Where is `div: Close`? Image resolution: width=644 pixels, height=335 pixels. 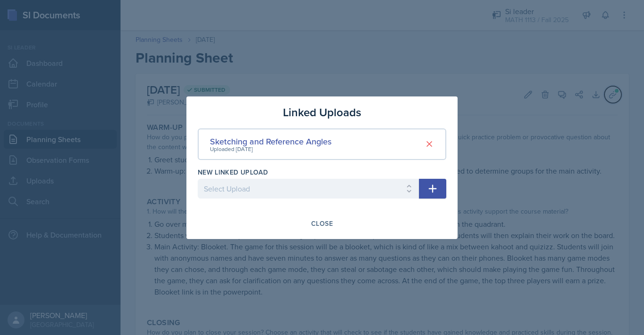 div: Close is located at coordinates (322, 224).